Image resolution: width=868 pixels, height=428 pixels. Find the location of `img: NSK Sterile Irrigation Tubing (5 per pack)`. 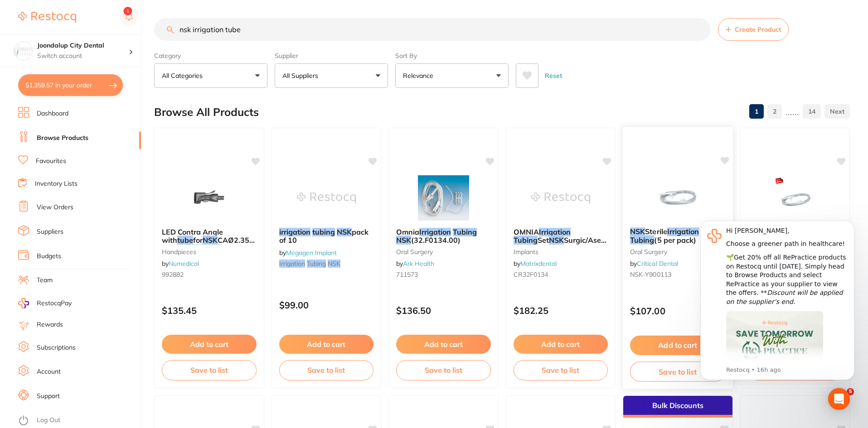

img: NSK Sterile Irrigation Tubing (5 per pack) is located at coordinates (678, 197).